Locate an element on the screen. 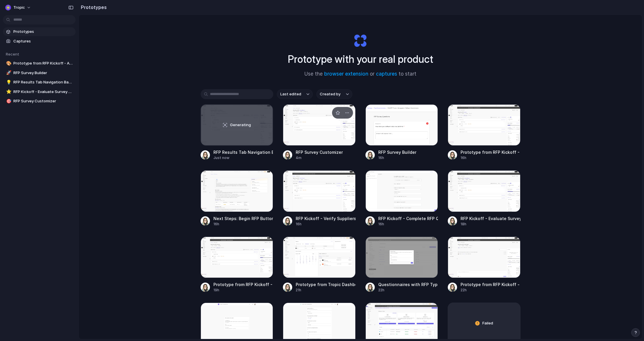 The width and height of the screenshot is (644, 341). div: Prototype from RFP Kickoff - Asana is located at coordinates (490, 152).